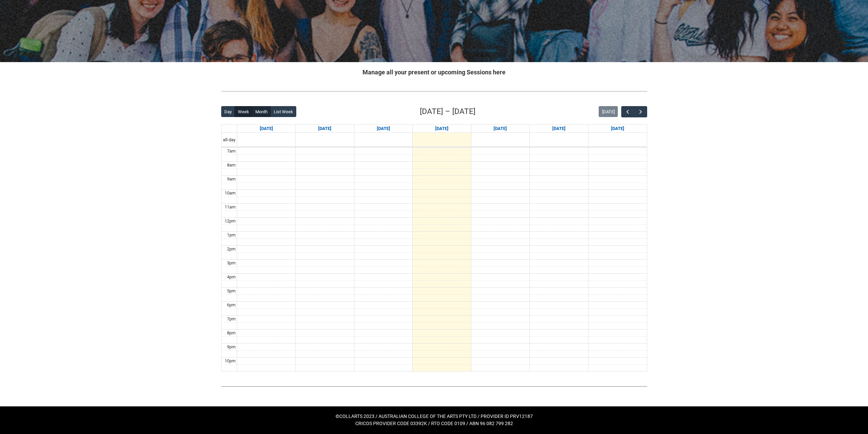 This screenshot has height=434, width=868. Describe the element at coordinates (231, 249) in the screenshot. I see `div: 2pm` at that location.